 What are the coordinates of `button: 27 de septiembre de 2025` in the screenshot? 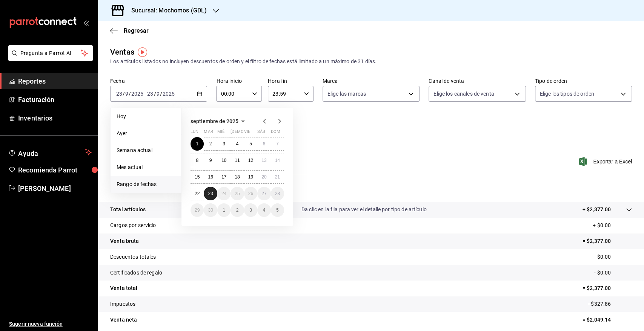 It's located at (264, 194).